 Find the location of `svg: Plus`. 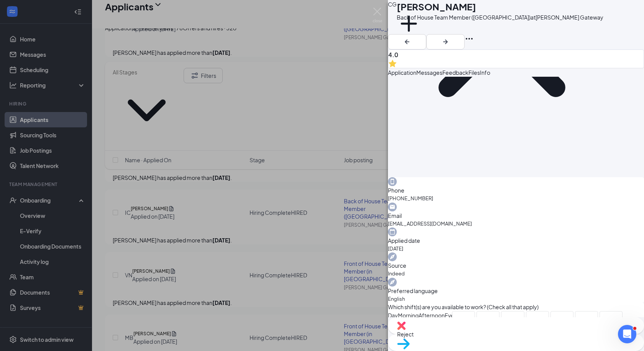

svg: Plus is located at coordinates (408, 23).